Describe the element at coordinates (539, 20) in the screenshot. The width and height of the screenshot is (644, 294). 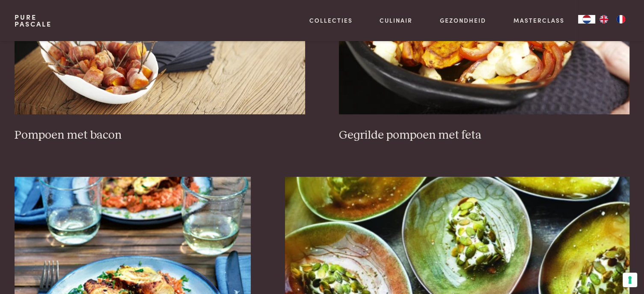
I see `a: Masterclass` at that location.